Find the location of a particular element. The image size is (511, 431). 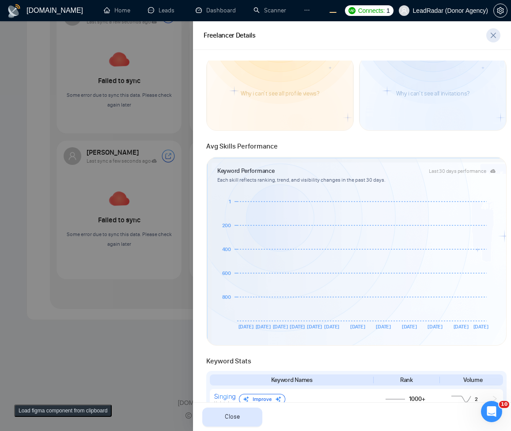

div: Last 30 days performance is located at coordinates (457, 171).